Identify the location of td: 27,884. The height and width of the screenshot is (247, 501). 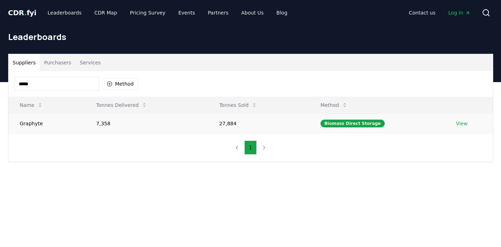
(258, 123).